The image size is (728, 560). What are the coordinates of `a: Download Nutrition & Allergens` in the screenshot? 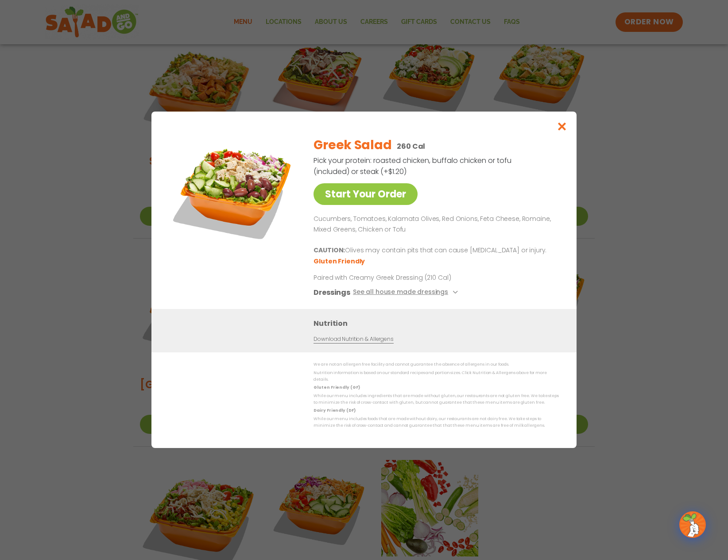 It's located at (353, 339).